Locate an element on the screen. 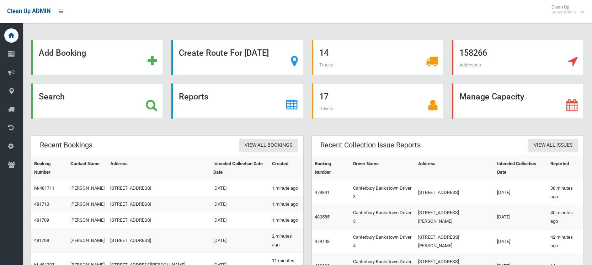 The width and height of the screenshot is (592, 265). a: 481708 is located at coordinates (42, 240).